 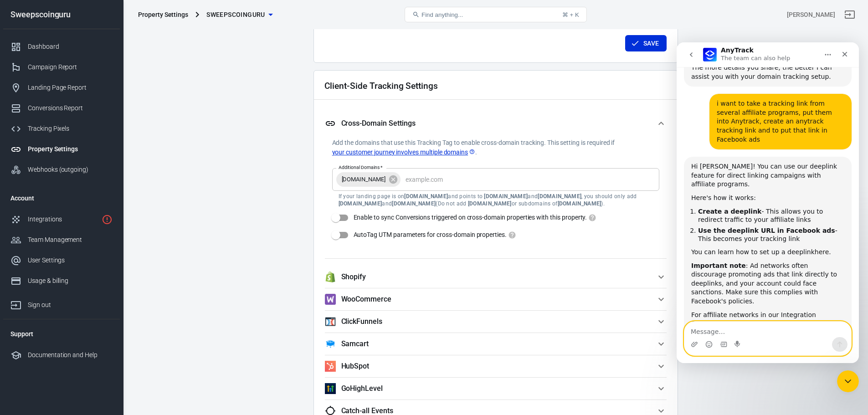 I want to click on img: Shopify, so click(x=330, y=277).